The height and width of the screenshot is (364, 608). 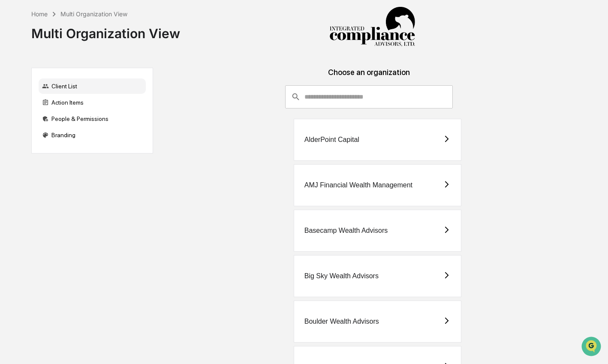 I want to click on span: Attestations, so click(x=88, y=112).